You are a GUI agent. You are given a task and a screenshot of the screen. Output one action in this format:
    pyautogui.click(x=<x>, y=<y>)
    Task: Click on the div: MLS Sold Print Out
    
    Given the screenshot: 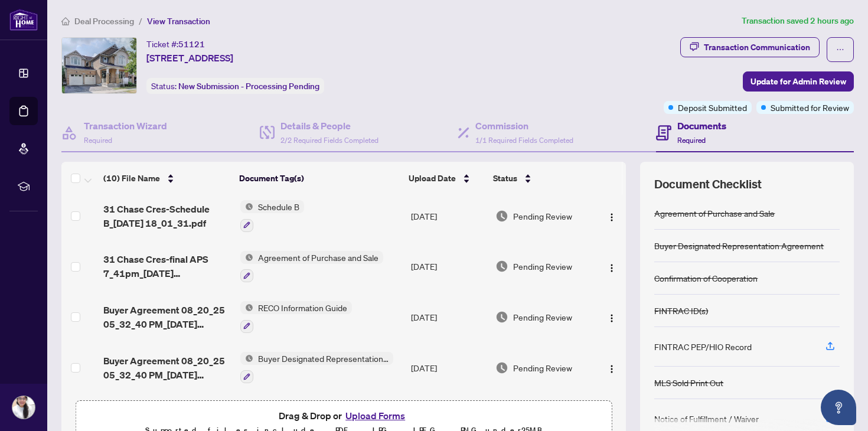 What is the action you would take?
    pyautogui.click(x=688, y=382)
    